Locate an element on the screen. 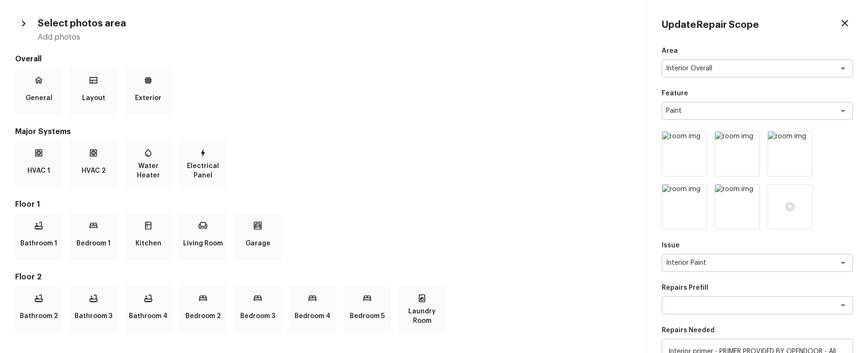 The height and width of the screenshot is (353, 868). p: Bathroom 3 is located at coordinates (93, 316).